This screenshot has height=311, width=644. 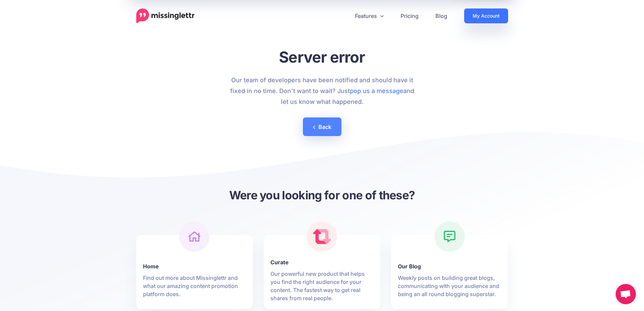 What do you see at coordinates (322, 286) in the screenshot?
I see `p: Our powerful new product that helps you find the right audience for your content. The fastest way...` at bounding box center [322, 286].